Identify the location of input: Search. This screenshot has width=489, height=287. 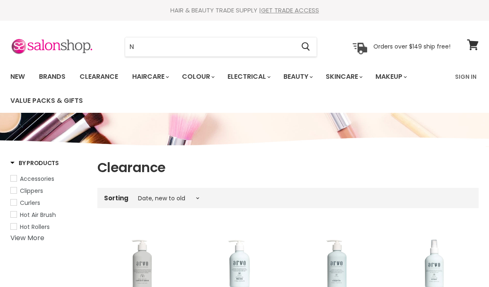
(210, 47).